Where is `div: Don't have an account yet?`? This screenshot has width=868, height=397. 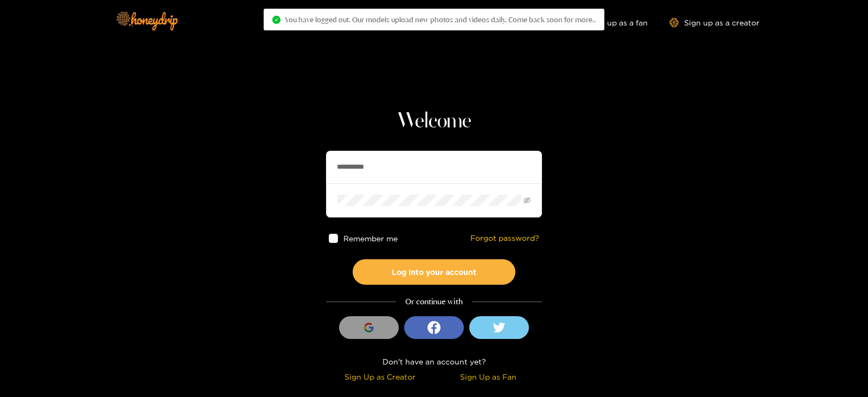
div: Don't have an account yet? is located at coordinates (434, 361).